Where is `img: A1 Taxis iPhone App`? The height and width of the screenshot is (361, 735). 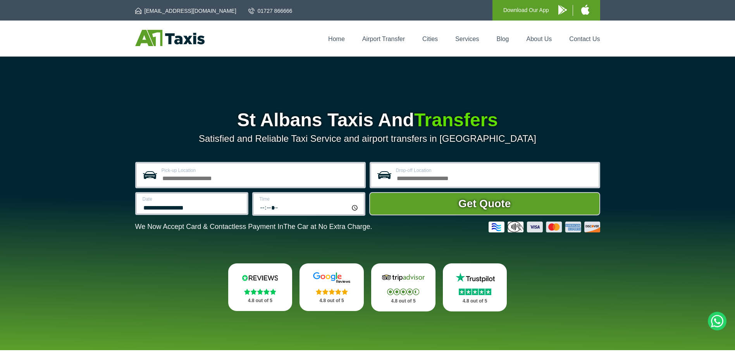 img: A1 Taxis iPhone App is located at coordinates (585, 10).